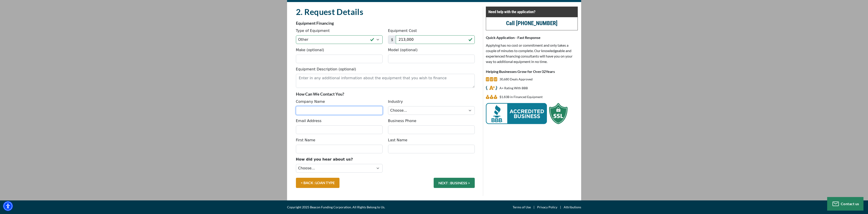 This screenshot has height=214, width=868. What do you see at coordinates (317, 183) in the screenshot?
I see `a: < BACK : LOAN TYPE` at bounding box center [317, 183].